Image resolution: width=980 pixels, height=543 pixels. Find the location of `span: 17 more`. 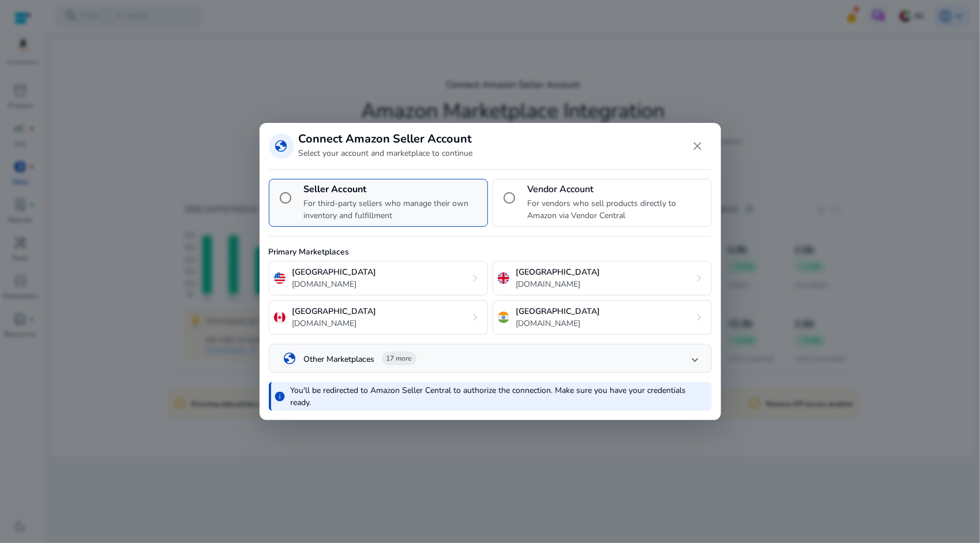

span: 17 more is located at coordinates (399, 358).